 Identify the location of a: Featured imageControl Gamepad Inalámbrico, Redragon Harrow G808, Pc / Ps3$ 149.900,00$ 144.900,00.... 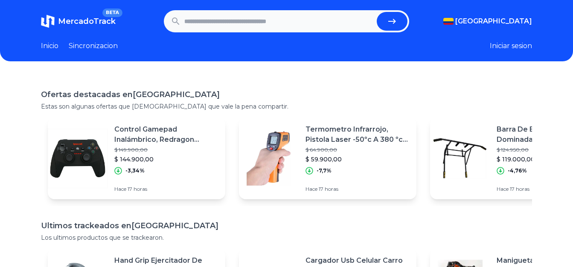
(136, 159).